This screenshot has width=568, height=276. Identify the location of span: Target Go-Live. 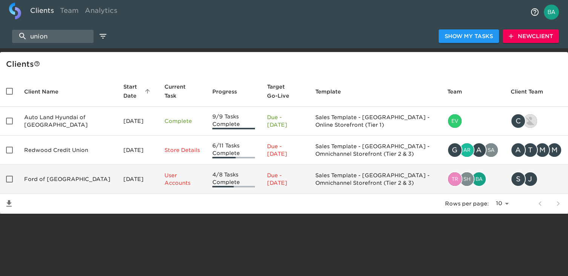
(285, 91).